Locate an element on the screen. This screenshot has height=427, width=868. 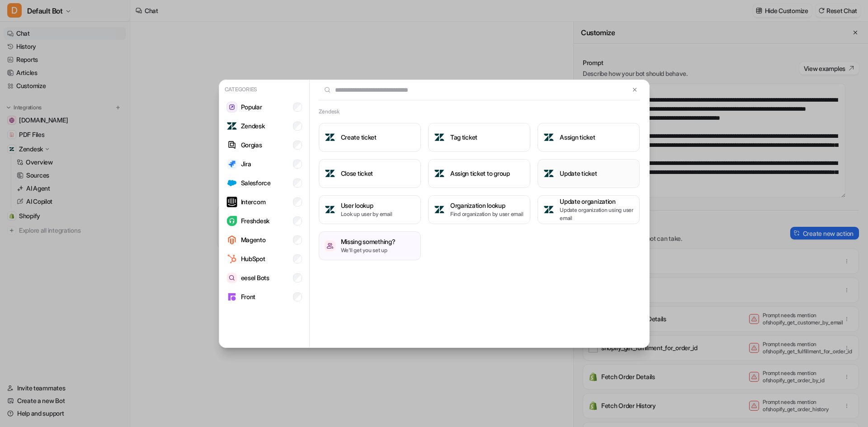
p: Categories is located at coordinates (265, 90).